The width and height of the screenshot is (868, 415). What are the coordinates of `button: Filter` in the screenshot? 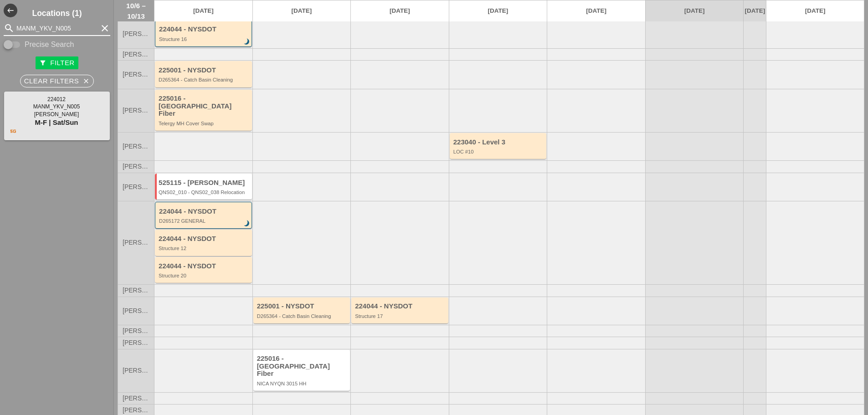 It's located at (56, 63).